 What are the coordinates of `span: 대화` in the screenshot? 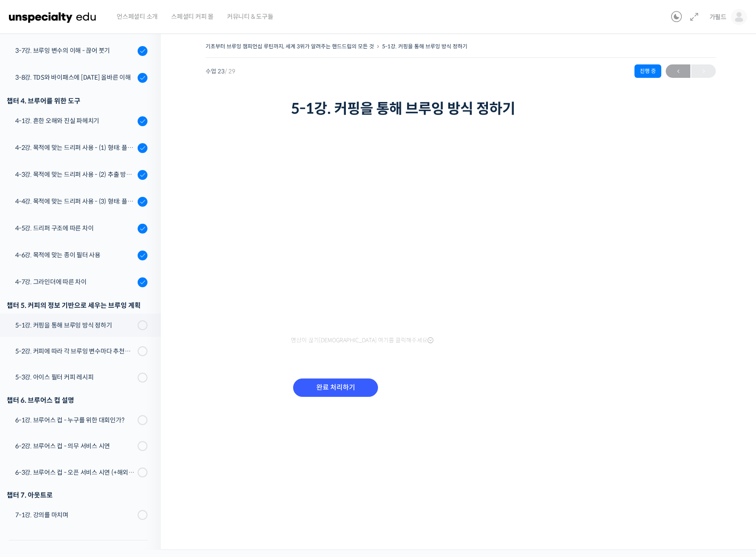 It's located at (88, 301).